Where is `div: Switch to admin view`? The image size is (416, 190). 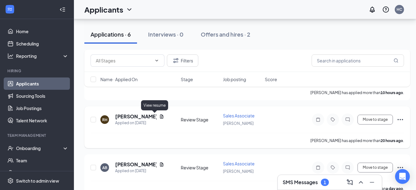
div: Switch to admin view is located at coordinates (38, 181).